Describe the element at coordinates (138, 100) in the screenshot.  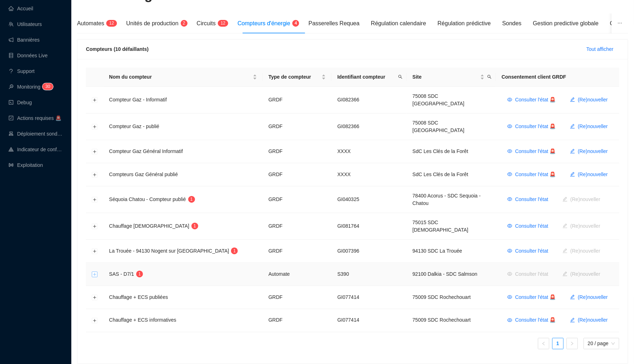
I see `span: Compteur Gaz - Informatif` at that location.